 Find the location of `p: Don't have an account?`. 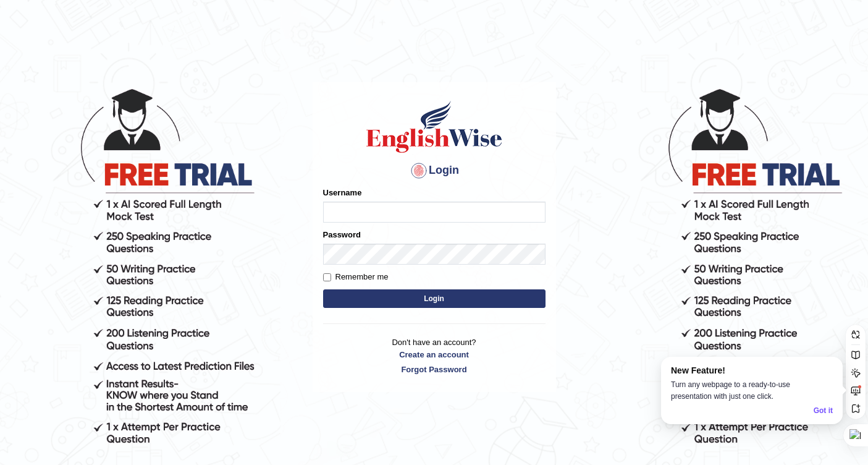

p: Don't have an account? is located at coordinates (434, 356).